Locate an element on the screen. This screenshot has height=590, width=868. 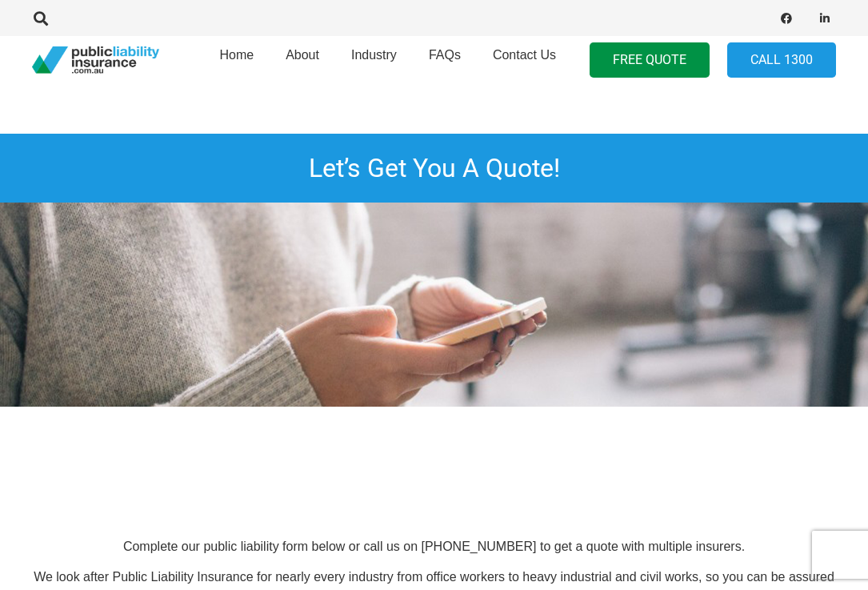
span: Home is located at coordinates (236, 55).